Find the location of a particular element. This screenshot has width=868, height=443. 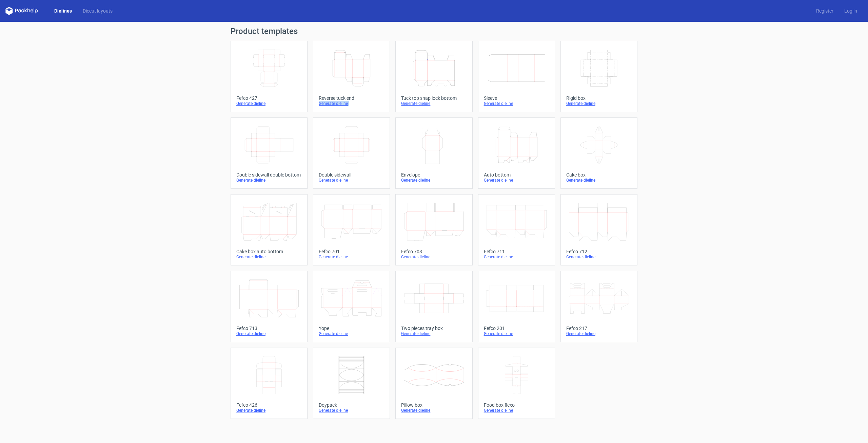

div: Fefco 426 is located at coordinates (269, 405).